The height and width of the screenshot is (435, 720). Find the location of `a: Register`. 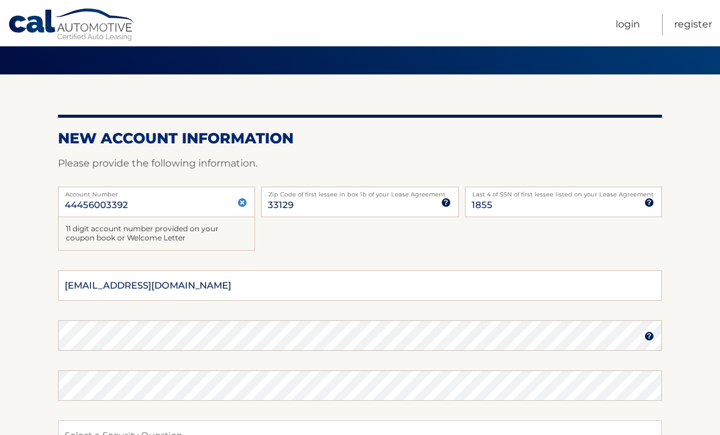

a: Register is located at coordinates (693, 24).